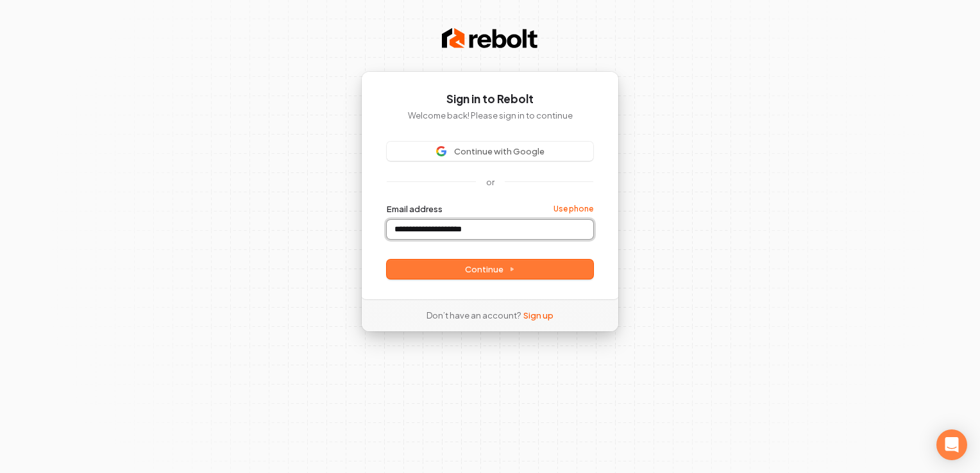  I want to click on p: or, so click(490, 182).